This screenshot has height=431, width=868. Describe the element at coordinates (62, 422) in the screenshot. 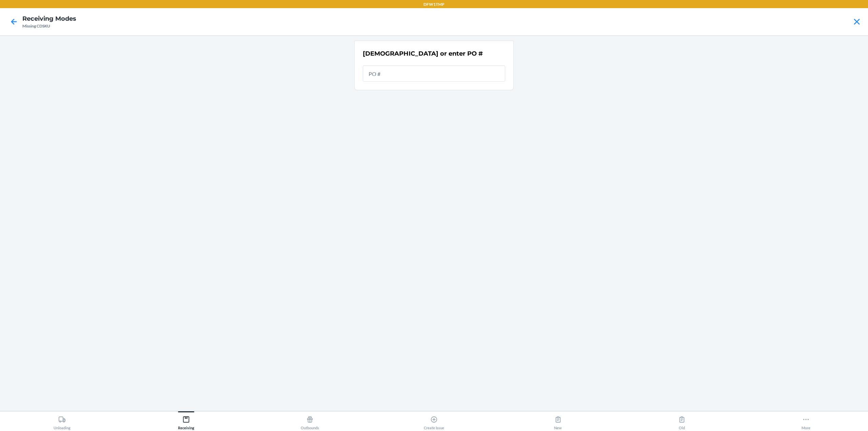

I see `div: Unloading` at that location.